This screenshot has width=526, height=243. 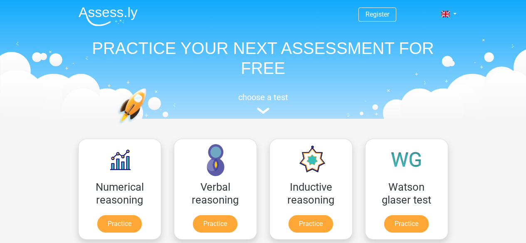 What do you see at coordinates (108, 16) in the screenshot?
I see `img: Assessly` at bounding box center [108, 16].